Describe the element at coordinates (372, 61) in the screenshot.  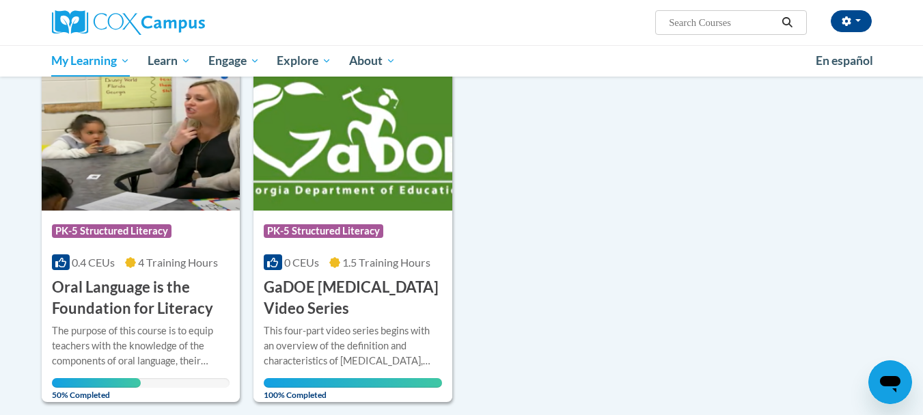
I see `span: About` at that location.